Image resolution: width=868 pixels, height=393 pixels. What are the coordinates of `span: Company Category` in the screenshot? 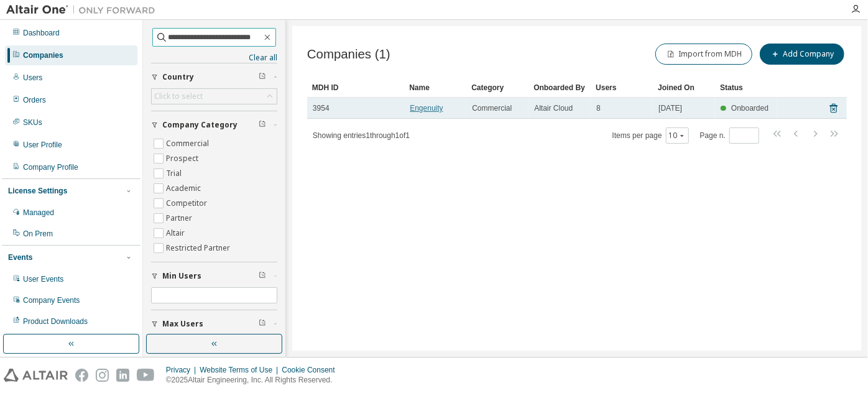 It's located at (200, 125).